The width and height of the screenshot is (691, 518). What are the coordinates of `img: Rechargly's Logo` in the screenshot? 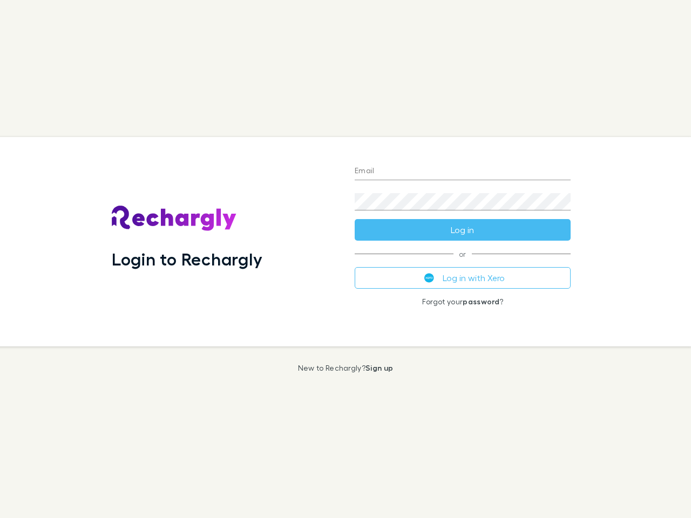 It's located at (174, 219).